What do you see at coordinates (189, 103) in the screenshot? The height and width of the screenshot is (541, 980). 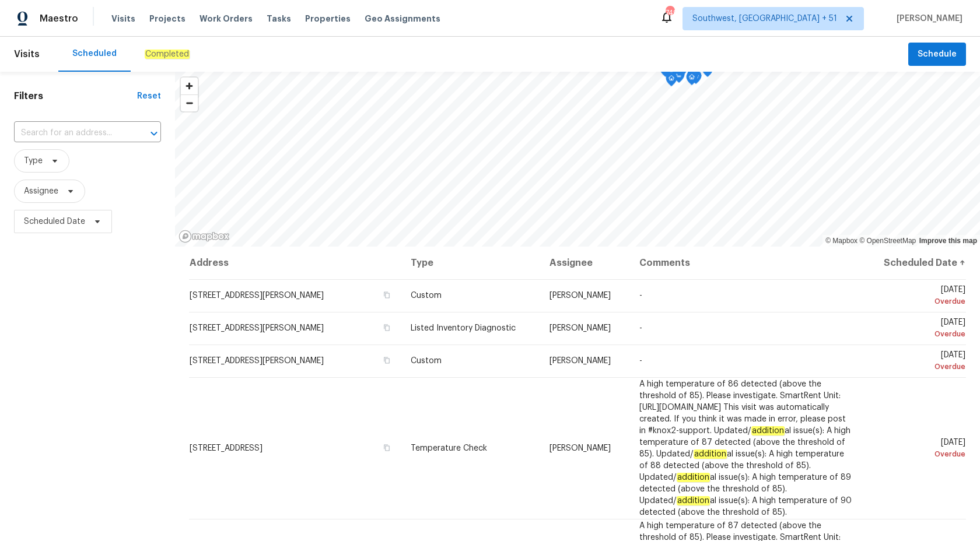 I see `button: Zoom out` at bounding box center [189, 103].